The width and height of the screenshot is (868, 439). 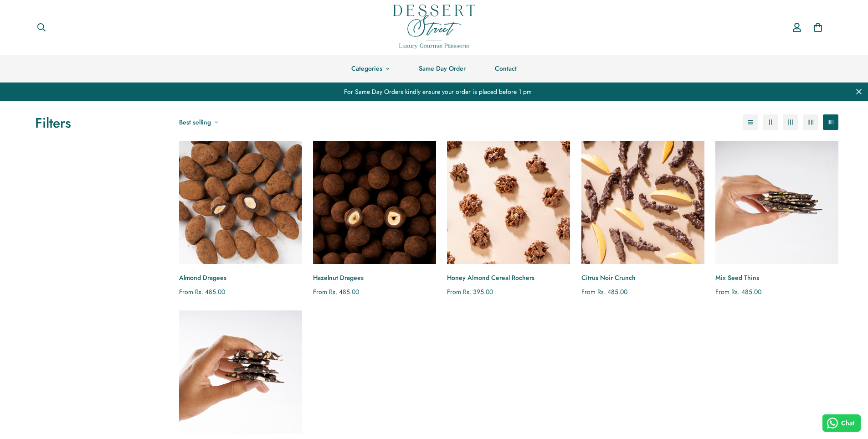 I want to click on img: Almond Dragees, so click(x=240, y=202).